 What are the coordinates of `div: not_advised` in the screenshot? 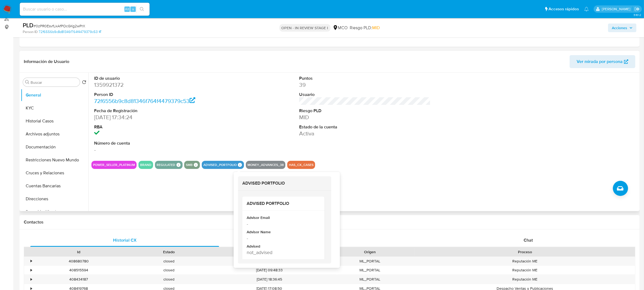 It's located at (283, 253).